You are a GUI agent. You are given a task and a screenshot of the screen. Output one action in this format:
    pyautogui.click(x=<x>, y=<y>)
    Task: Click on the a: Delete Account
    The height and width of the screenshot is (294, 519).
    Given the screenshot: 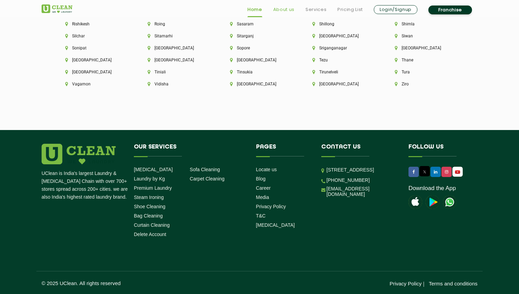 What is the action you would take?
    pyautogui.click(x=150, y=235)
    